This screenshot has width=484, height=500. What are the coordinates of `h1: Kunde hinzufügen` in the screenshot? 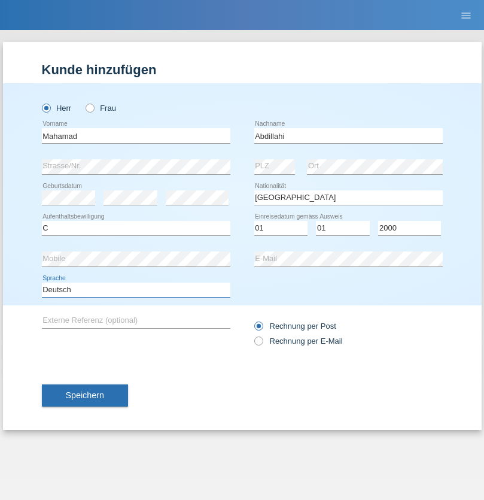 It's located at (242, 69).